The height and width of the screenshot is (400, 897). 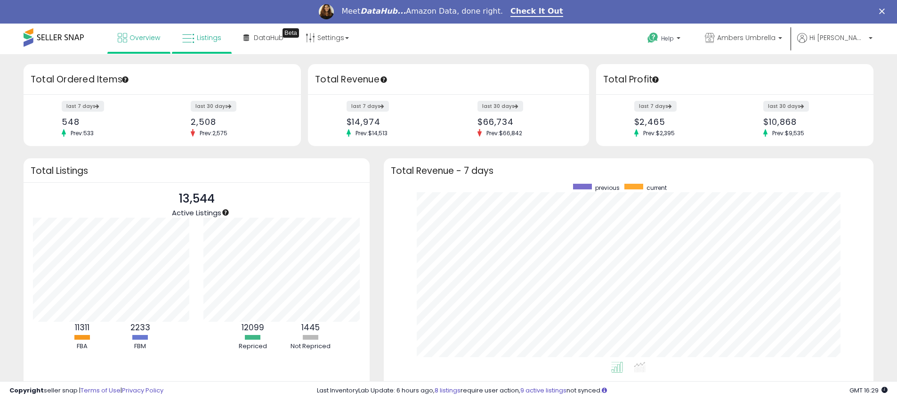 I want to click on h3: Total Listings, so click(x=196, y=170).